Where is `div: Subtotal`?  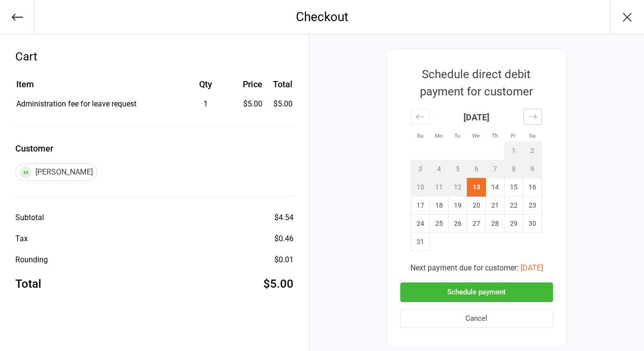 div: Subtotal is located at coordinates (30, 218).